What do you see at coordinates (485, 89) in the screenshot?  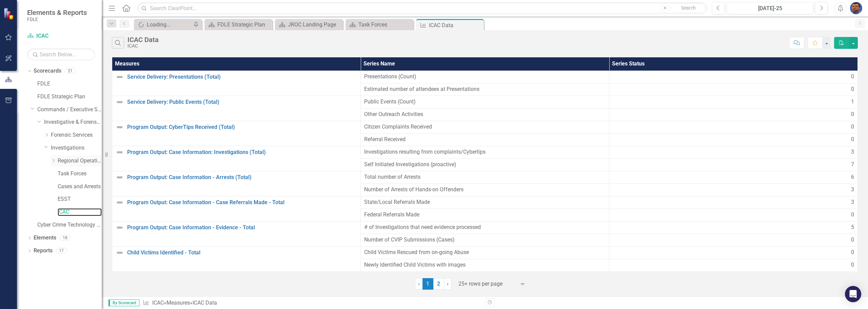 I see `span: Estimated number of attendees at Presentations` at bounding box center [485, 89].